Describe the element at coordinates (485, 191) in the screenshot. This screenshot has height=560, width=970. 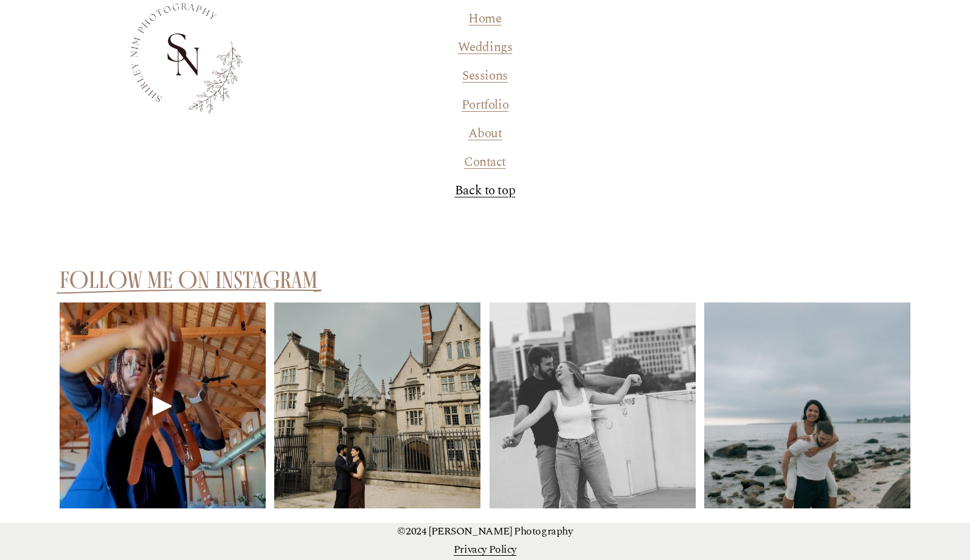
I see `span: Back to top` at that location.